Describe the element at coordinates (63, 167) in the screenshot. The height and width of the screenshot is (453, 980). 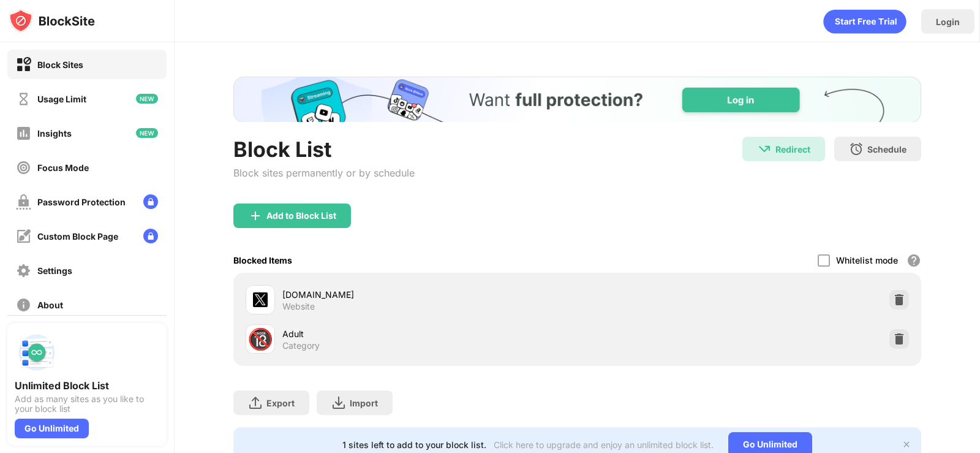
I see `div: Focus Mode` at that location.